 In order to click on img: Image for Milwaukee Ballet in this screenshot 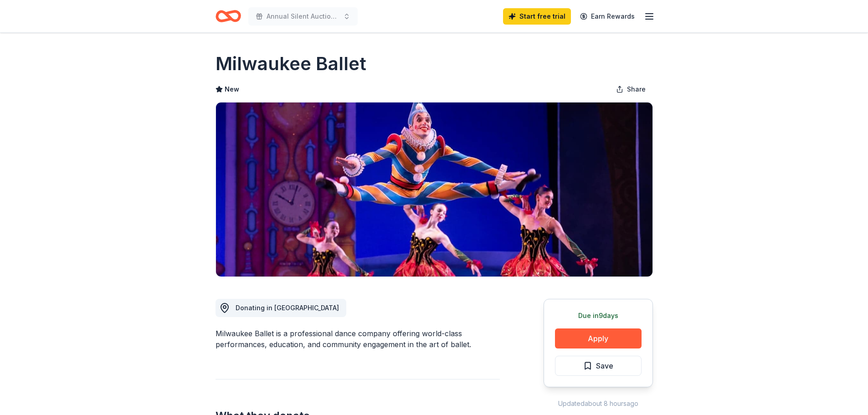, I will do `click(434, 189)`.